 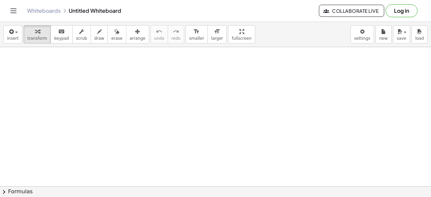 What do you see at coordinates (137, 38) in the screenshot?
I see `span: arrange` at bounding box center [137, 38].